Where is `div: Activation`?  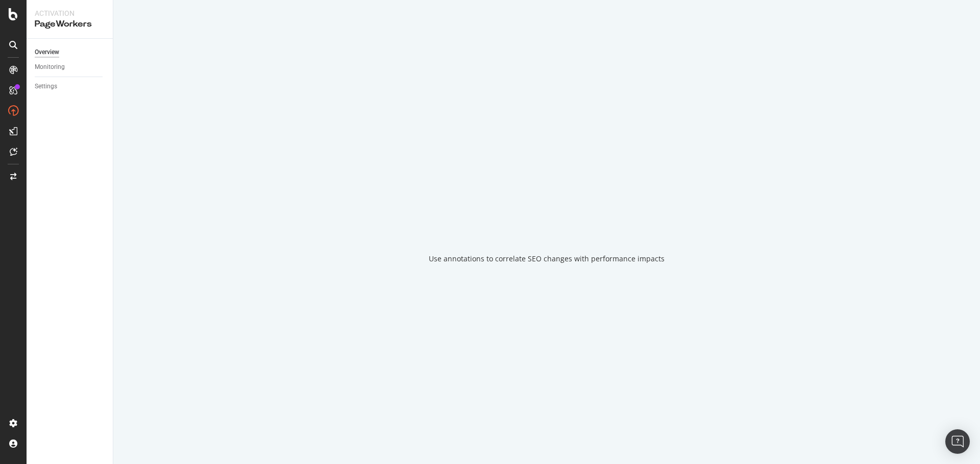 div: Activation is located at coordinates (69, 14).